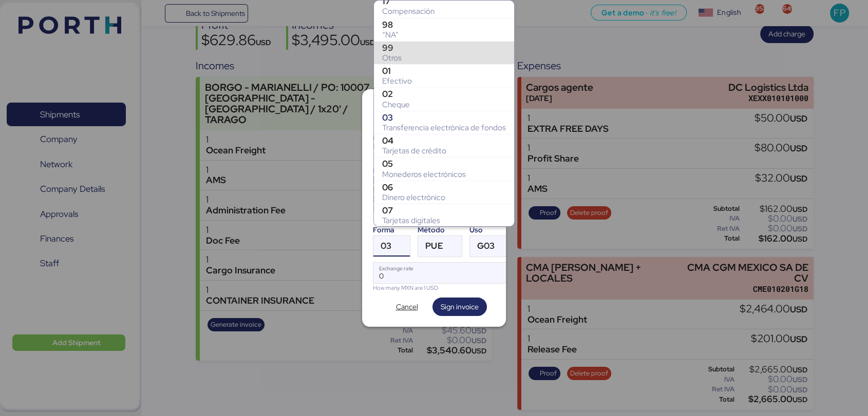 This screenshot has width=868, height=416. Describe the element at coordinates (407, 307) in the screenshot. I see `span: Cancel` at that location.